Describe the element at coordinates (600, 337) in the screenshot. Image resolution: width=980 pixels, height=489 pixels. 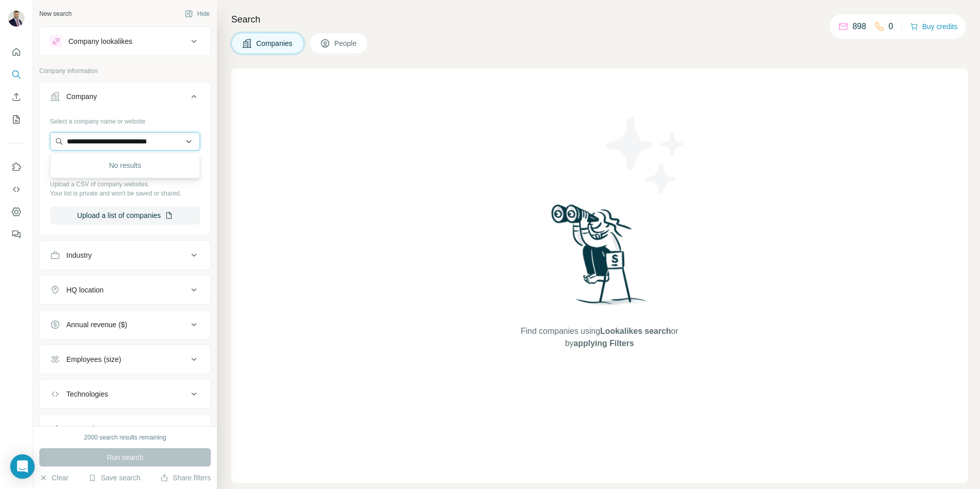
I see `span: Find companies using or by` at that location.